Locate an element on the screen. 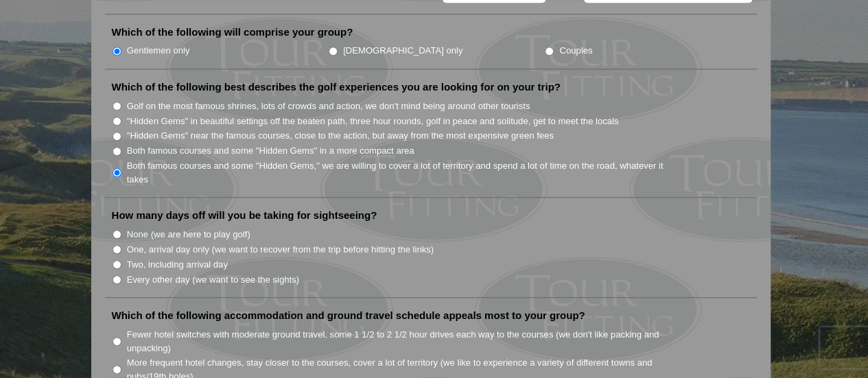 Image resolution: width=868 pixels, height=378 pixels. label: Golf on the most famous shrines, lots of crowds and action, we don't mind being around other tour... is located at coordinates (328, 107).